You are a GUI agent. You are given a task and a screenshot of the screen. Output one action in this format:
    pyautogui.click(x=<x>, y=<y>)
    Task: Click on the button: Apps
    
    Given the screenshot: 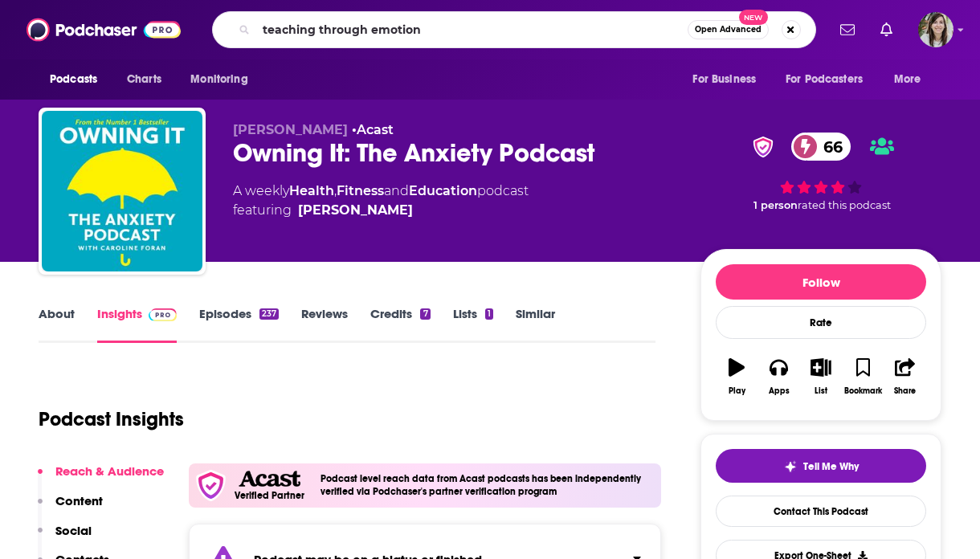 What is the action you would take?
    pyautogui.click(x=778, y=376)
    